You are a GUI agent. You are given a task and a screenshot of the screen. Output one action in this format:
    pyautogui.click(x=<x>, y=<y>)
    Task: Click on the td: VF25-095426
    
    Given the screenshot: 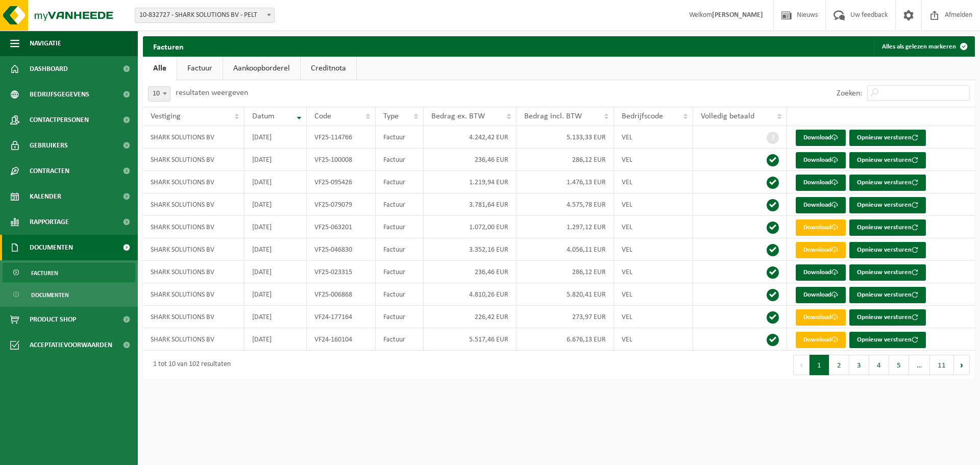 What is the action you would take?
    pyautogui.click(x=341, y=183)
    